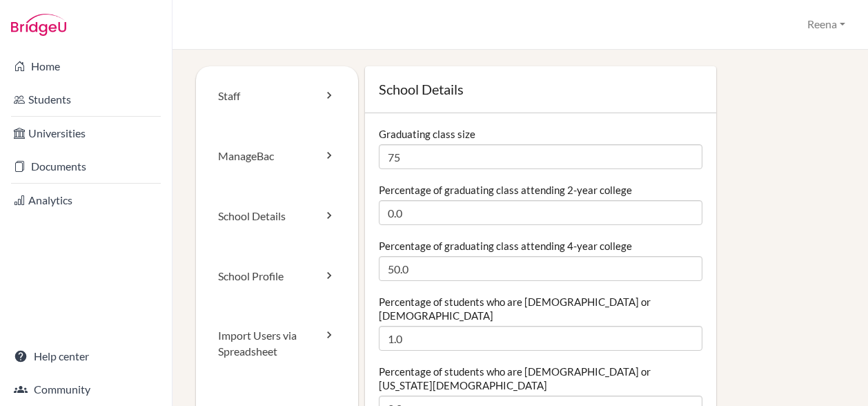 The width and height of the screenshot is (868, 406). I want to click on a: Staff, so click(277, 96).